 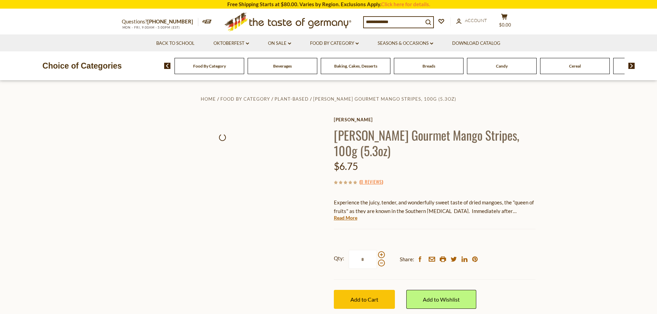 I want to click on a: Add to Wishlist, so click(x=441, y=299).